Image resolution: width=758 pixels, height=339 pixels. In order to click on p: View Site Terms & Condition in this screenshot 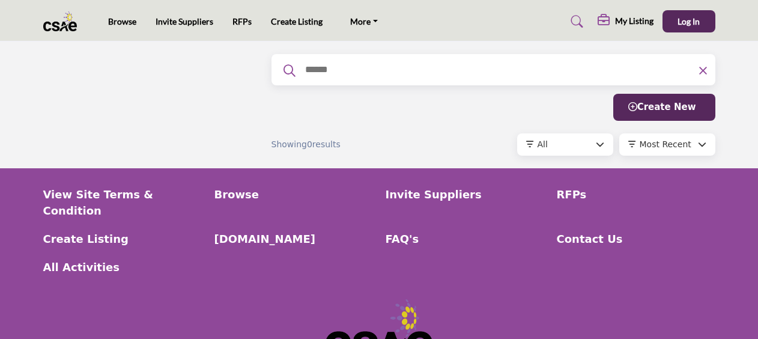, I will do `click(123, 202)`.